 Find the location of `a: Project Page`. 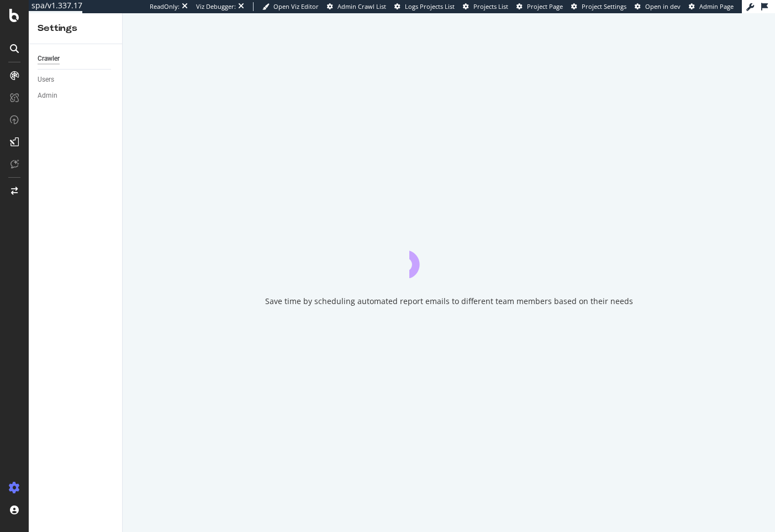

a: Project Page is located at coordinates (539, 6).